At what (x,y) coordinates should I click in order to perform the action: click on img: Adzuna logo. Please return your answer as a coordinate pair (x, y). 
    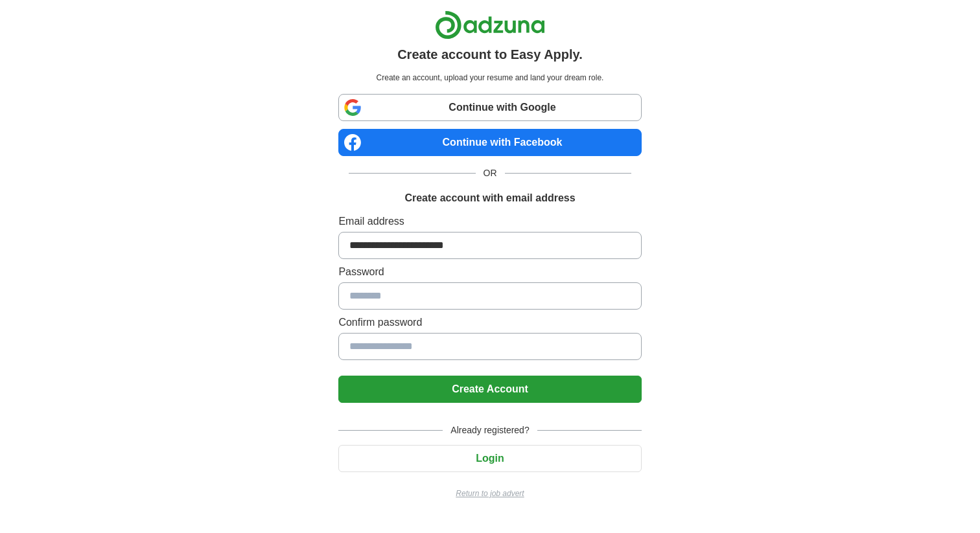
    Looking at the image, I should click on (490, 25).